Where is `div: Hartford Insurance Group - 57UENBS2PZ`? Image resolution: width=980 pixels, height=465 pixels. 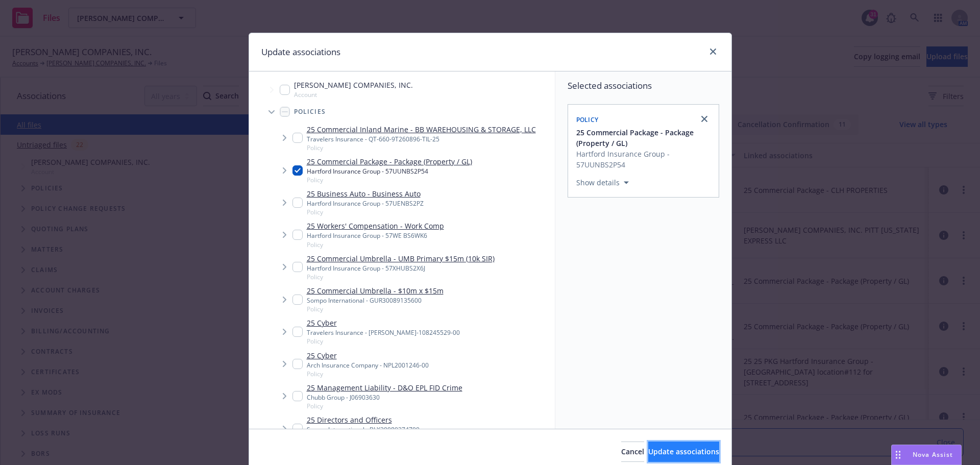 div: Hartford Insurance Group - 57UENBS2PZ is located at coordinates (365, 203).